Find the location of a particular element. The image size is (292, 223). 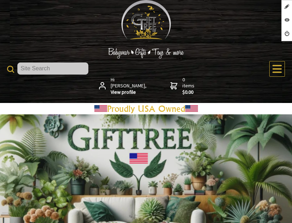

img: product search is located at coordinates (11, 69).